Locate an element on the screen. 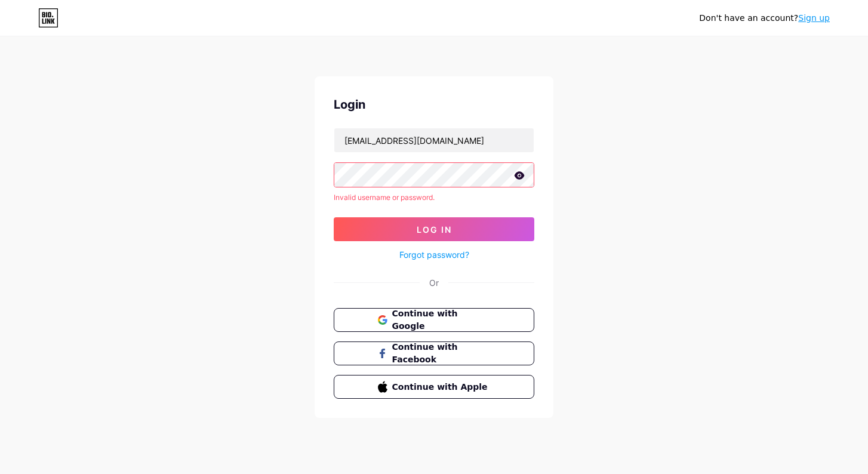 The width and height of the screenshot is (868, 474). a: Sign up is located at coordinates (813, 18).